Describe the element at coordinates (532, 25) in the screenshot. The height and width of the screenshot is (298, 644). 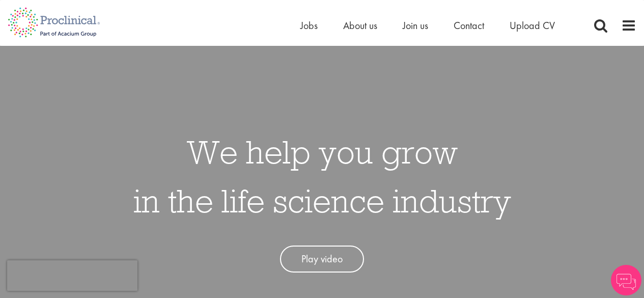
I see `a: Upload CV` at that location.